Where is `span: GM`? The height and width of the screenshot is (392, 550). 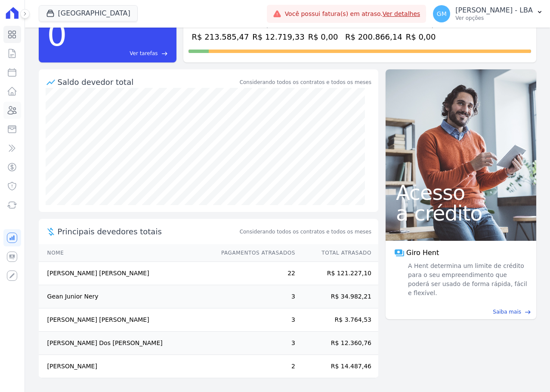 span: GM is located at coordinates (442, 14).